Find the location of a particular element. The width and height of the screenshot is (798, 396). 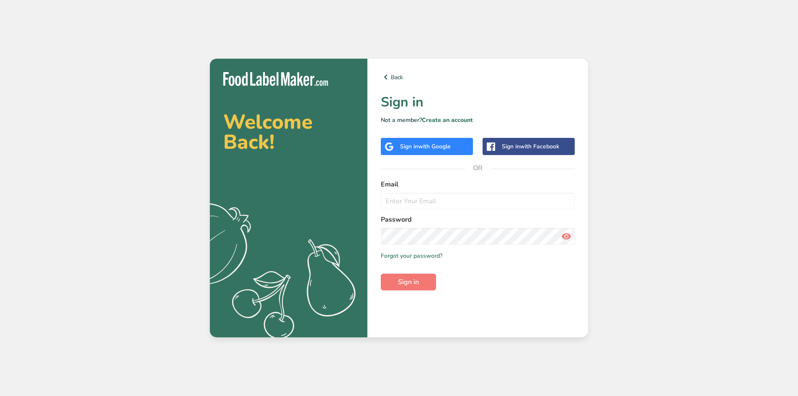

span: with Google is located at coordinates (434, 146).